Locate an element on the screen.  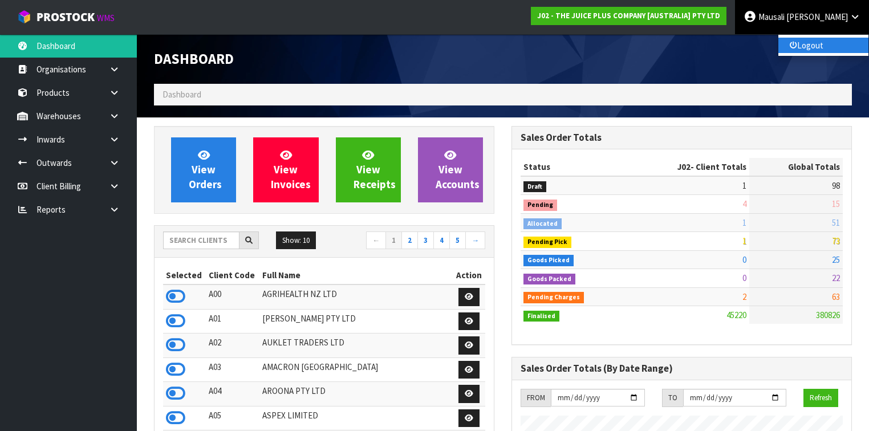
td: AGRIHEALTH NZ LTD is located at coordinates (356, 297).